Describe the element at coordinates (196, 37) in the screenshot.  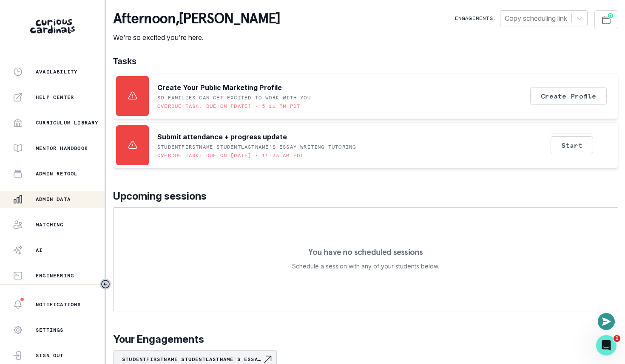
I see `p: We're so excited you're here.` at that location.